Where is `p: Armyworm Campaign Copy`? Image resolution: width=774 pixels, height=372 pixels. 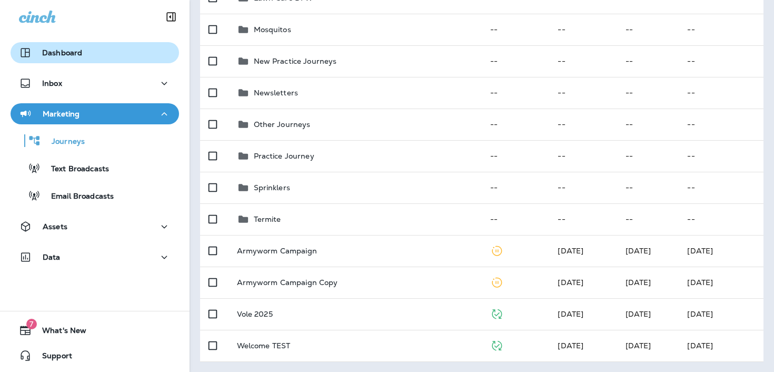
p: Armyworm Campaign Copy is located at coordinates (288, 282).